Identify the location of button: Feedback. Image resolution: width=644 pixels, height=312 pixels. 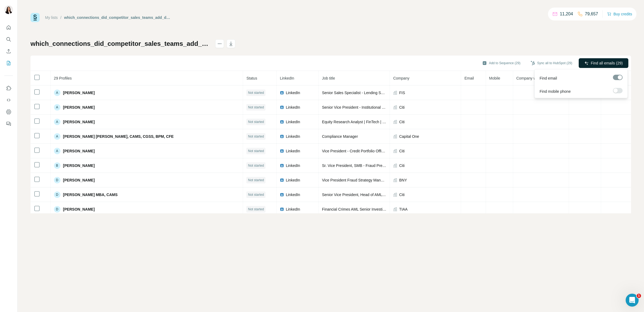
(9, 124).